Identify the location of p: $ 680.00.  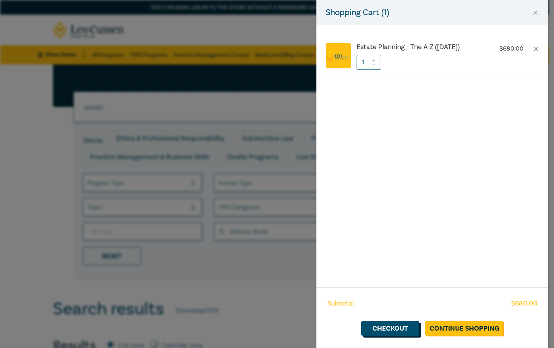
(511, 49).